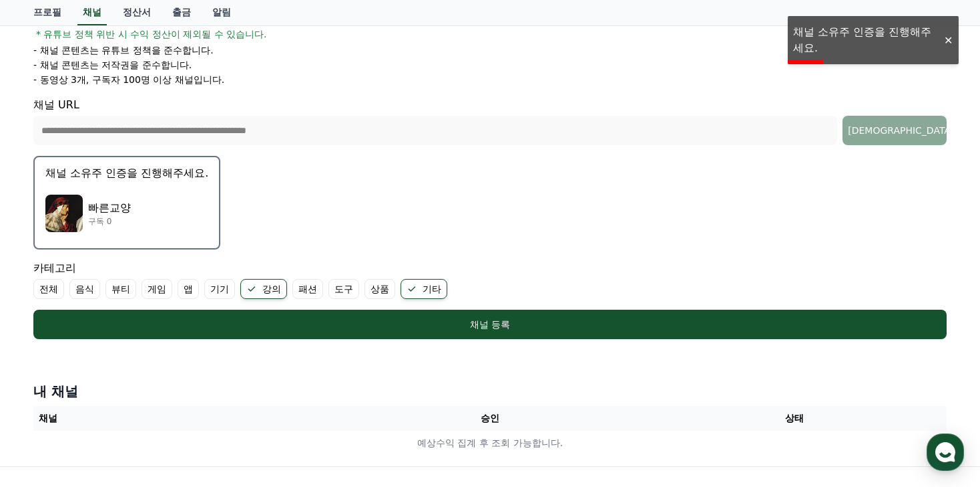 The height and width of the screenshot is (487, 980). I want to click on label: 기타, so click(424, 288).